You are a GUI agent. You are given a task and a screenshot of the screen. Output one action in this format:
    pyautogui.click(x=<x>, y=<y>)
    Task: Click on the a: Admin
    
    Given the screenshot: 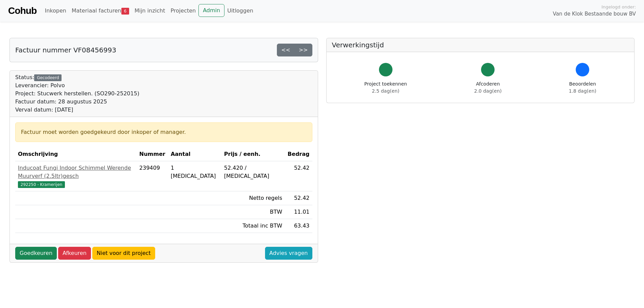 What is the action you would take?
    pyautogui.click(x=211, y=11)
    